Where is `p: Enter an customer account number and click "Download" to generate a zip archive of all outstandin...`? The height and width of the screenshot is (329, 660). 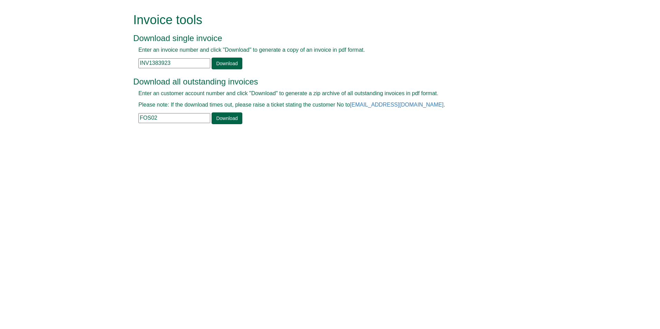
p: Enter an customer account number and click "Download" to generate a zip archive of all outstandin... is located at coordinates (322, 94).